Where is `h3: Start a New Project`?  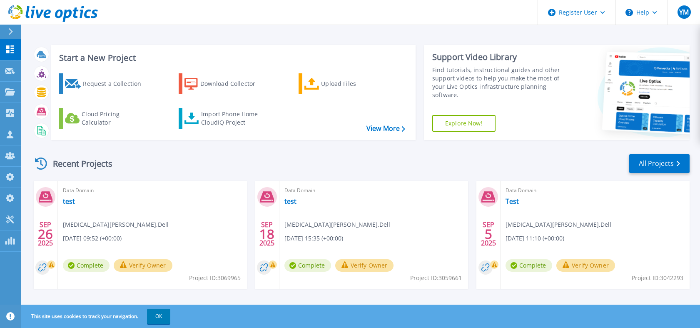
h3: Start a New Project is located at coordinates (232, 58).